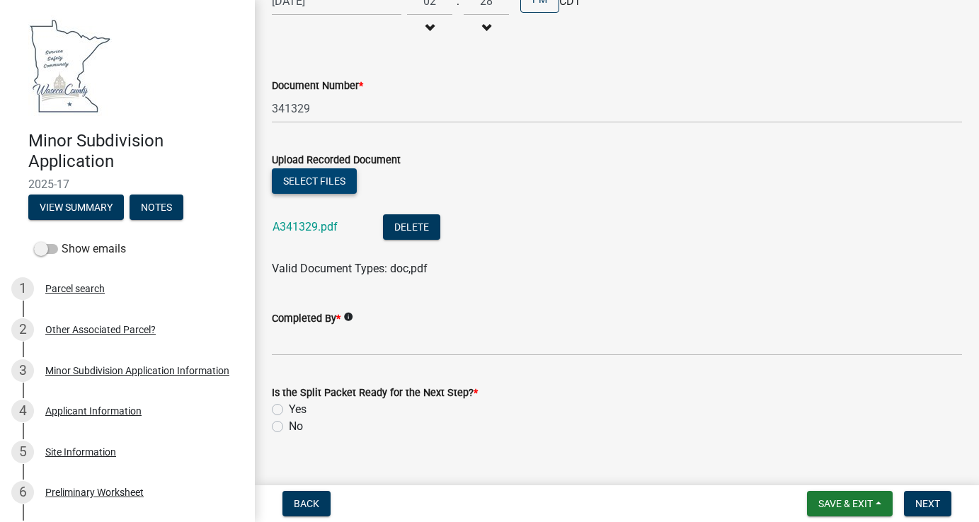  I want to click on button: Notes, so click(156, 207).